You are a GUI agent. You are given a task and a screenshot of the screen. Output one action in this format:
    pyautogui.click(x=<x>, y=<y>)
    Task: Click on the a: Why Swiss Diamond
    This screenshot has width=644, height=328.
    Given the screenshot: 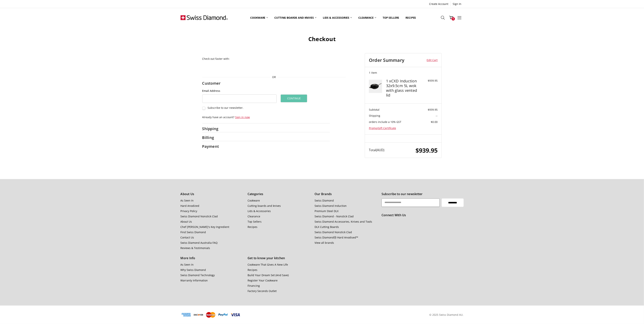 What is the action you would take?
    pyautogui.click(x=193, y=270)
    